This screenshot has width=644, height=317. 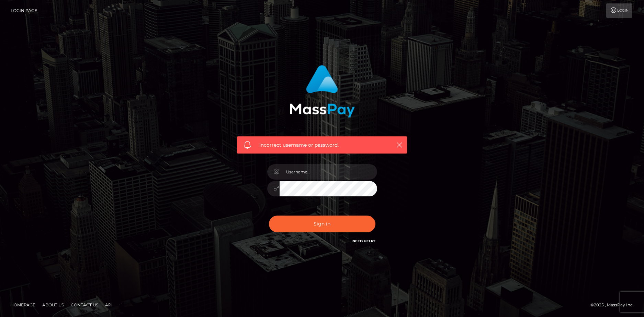 What do you see at coordinates (24, 11) in the screenshot?
I see `a: Login Page` at bounding box center [24, 11].